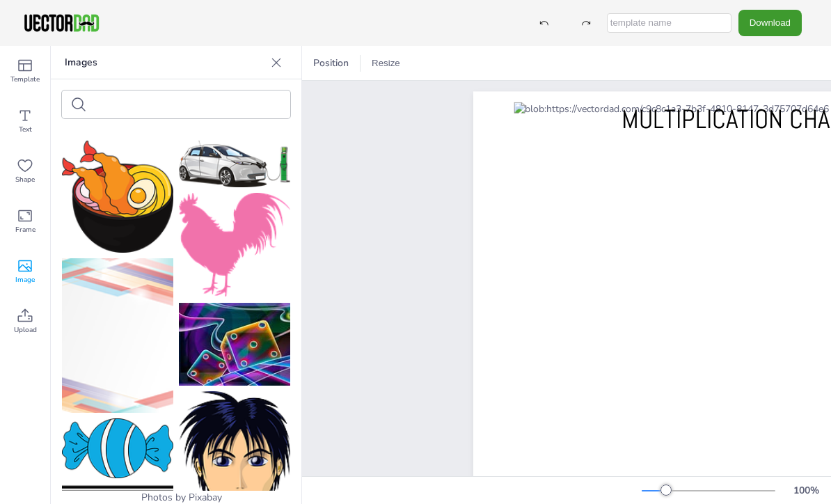 Image resolution: width=831 pixels, height=504 pixels. I want to click on span: Upload, so click(25, 330).